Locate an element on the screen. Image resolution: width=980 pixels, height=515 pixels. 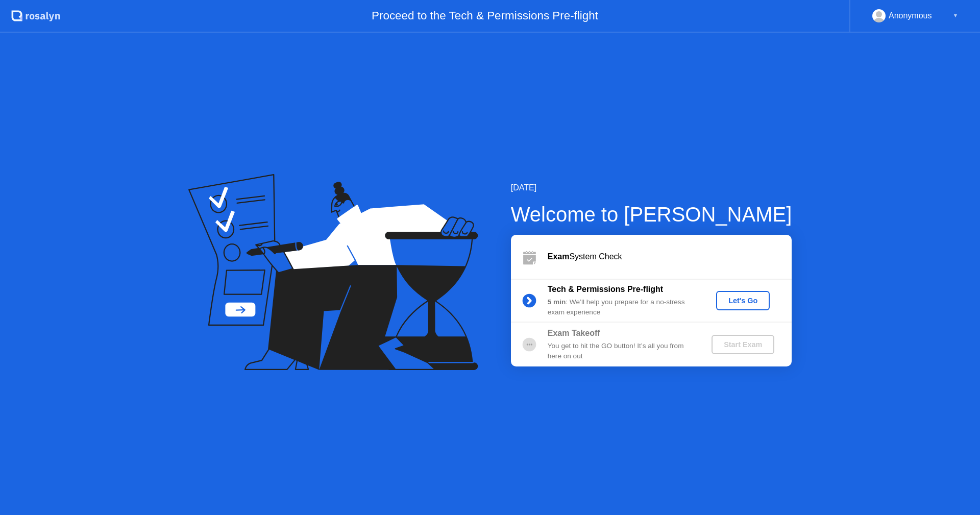
b: Exam Takeoff is located at coordinates (574, 332).